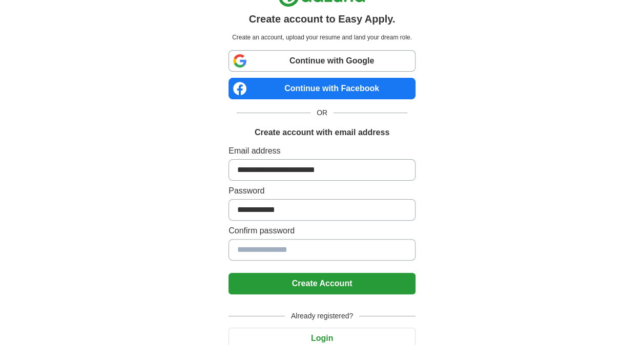 Image resolution: width=644 pixels, height=345 pixels. Describe the element at coordinates (321, 61) in the screenshot. I see `a: Continue with Google` at that location.